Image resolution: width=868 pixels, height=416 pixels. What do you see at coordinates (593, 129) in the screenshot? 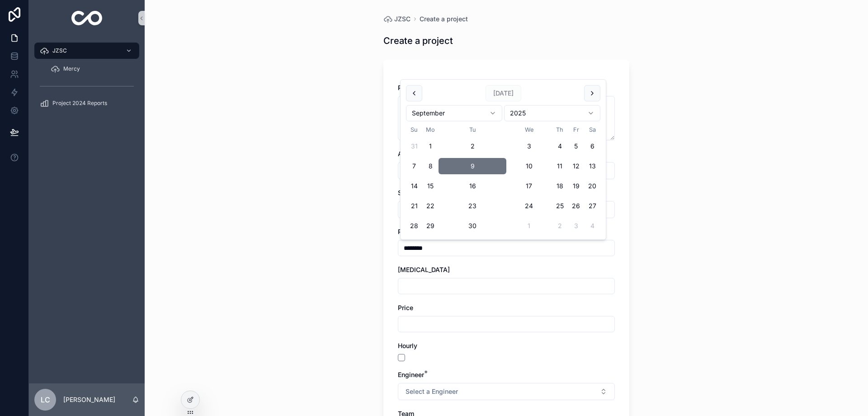
I see `th: Saturday` at bounding box center [593, 129].